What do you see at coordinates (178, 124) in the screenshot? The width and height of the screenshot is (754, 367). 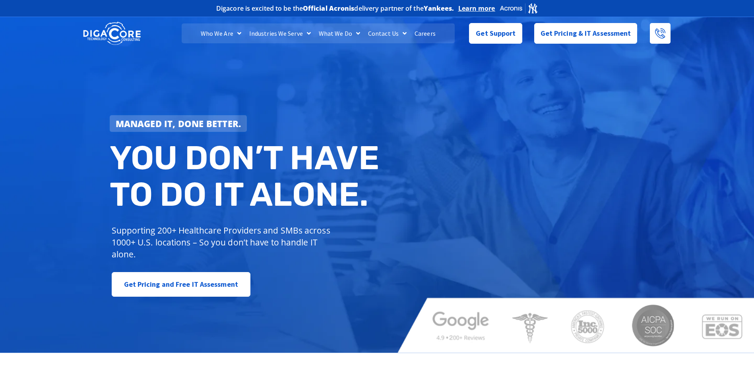 I see `strong: Managed IT, done better.` at bounding box center [178, 124].